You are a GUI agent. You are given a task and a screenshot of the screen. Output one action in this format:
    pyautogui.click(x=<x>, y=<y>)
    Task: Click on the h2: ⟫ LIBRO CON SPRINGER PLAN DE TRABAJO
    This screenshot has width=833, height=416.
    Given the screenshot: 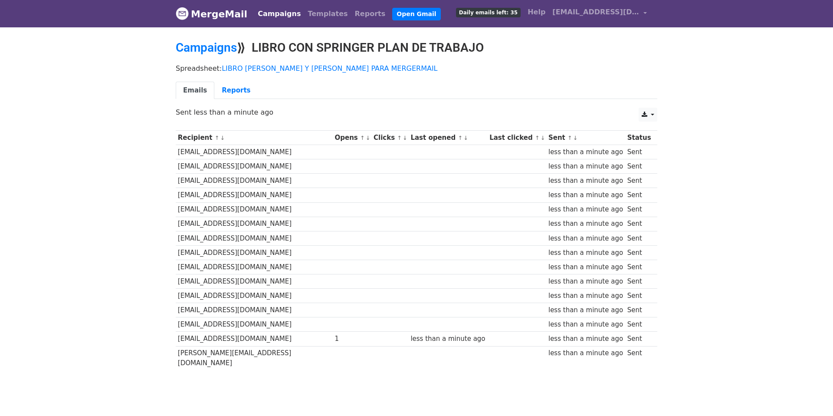 What is the action you would take?
    pyautogui.click(x=417, y=48)
    